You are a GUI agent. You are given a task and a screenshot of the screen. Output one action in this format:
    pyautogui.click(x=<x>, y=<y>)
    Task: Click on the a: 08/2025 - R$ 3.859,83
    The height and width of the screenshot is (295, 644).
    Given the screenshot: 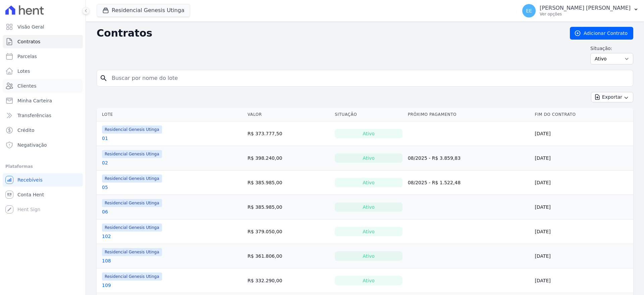 What is the action you would take?
    pyautogui.click(x=434, y=158)
    